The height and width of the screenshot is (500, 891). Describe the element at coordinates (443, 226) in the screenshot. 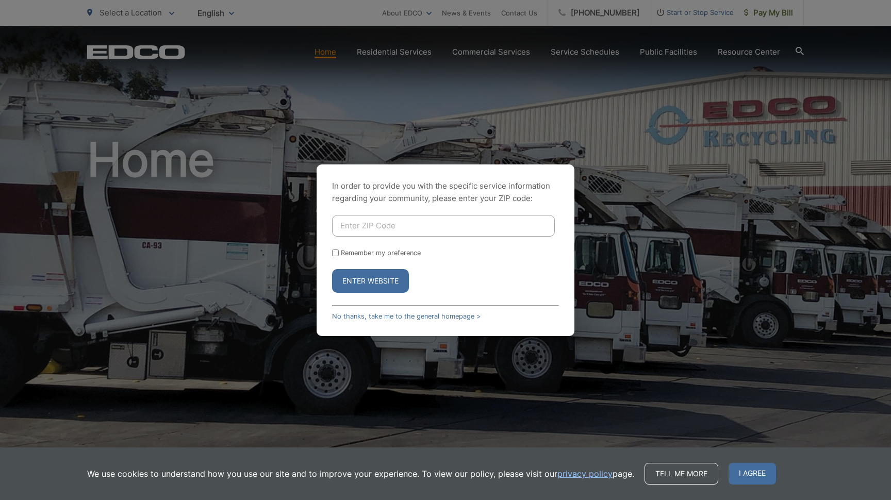

I see `input: Enter ZIP Code` at that location.